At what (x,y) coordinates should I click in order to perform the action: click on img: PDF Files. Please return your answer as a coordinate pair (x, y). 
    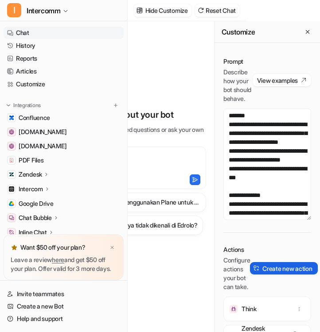
    Looking at the image, I should click on (12, 160).